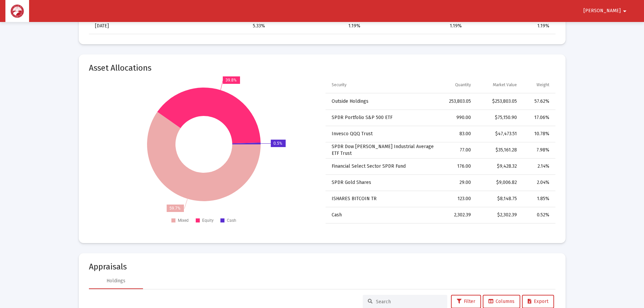  Describe the element at coordinates (231, 220) in the screenshot. I see `text: Cash` at that location.